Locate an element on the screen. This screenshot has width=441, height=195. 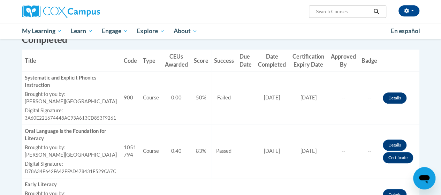
div: Oral Language is the Foundation for Literacy is located at coordinates (72, 135).